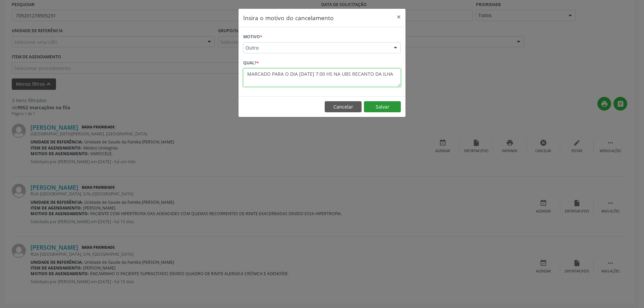 This screenshot has width=644, height=308. I want to click on button: Close, so click(399, 17).